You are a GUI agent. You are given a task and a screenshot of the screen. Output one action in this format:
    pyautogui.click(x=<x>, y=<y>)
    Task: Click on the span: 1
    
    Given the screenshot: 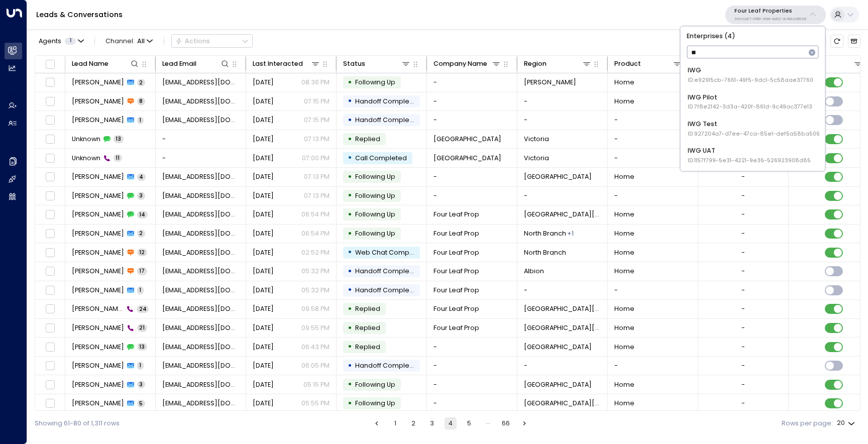 What is the action you would take?
    pyautogui.click(x=71, y=41)
    